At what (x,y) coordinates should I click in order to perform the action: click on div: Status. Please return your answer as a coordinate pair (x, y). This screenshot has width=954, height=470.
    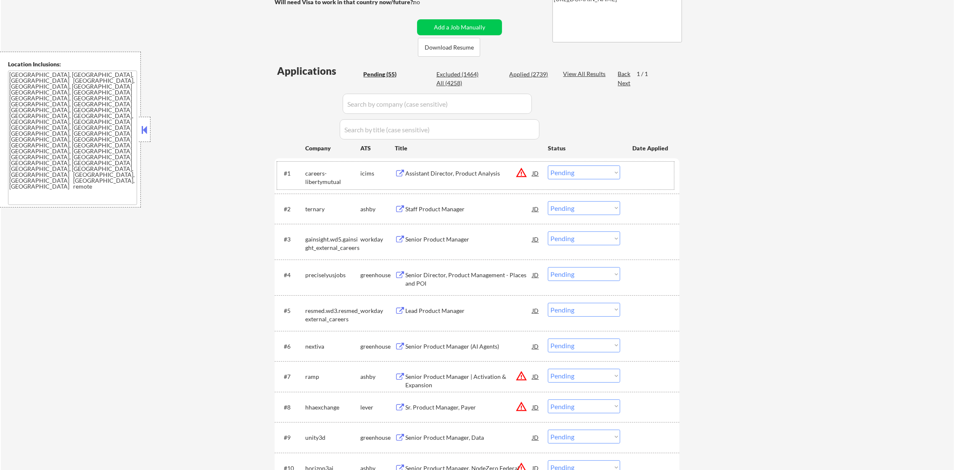
    Looking at the image, I should click on (584, 148).